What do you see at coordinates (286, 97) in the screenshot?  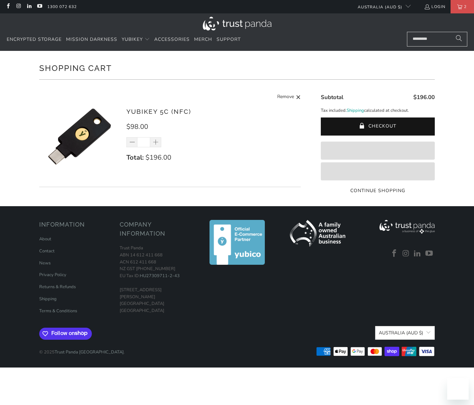 I see `span: Remove` at bounding box center [286, 97].